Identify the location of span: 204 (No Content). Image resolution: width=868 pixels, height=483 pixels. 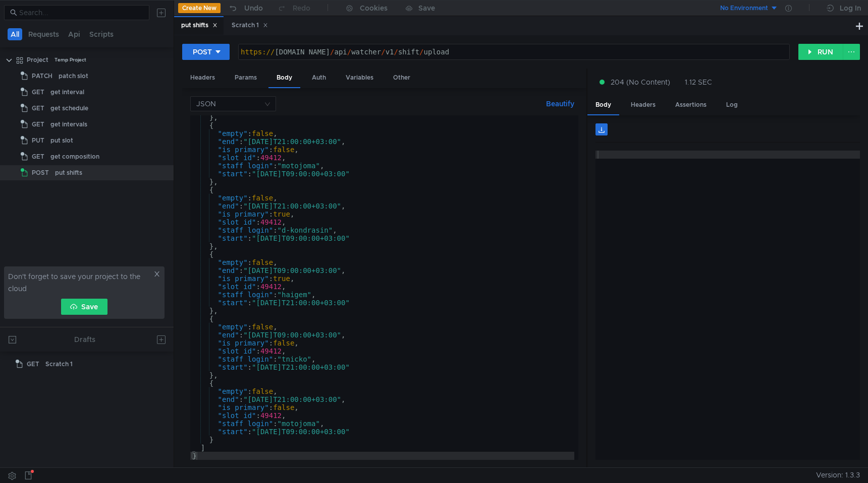
(641, 82).